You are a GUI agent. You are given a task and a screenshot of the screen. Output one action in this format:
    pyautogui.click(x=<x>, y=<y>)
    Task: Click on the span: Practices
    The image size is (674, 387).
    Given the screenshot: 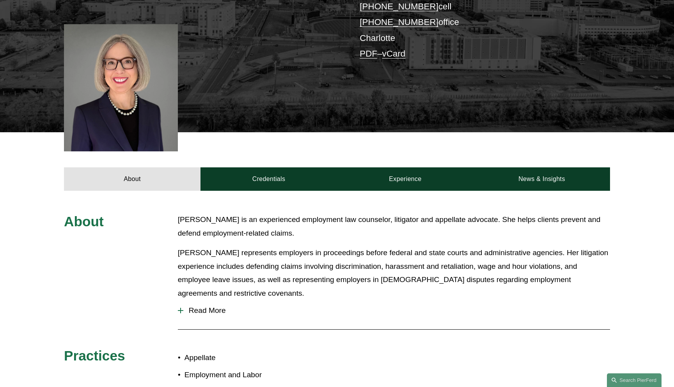 What is the action you would take?
    pyautogui.click(x=94, y=355)
    